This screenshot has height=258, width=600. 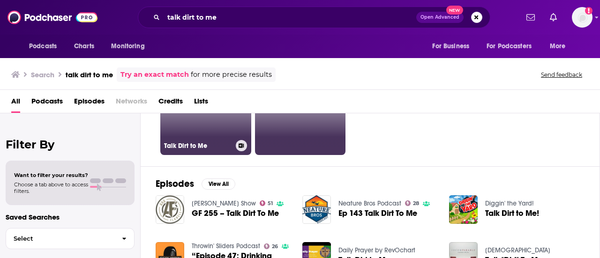 I want to click on span: Lists, so click(x=201, y=103).